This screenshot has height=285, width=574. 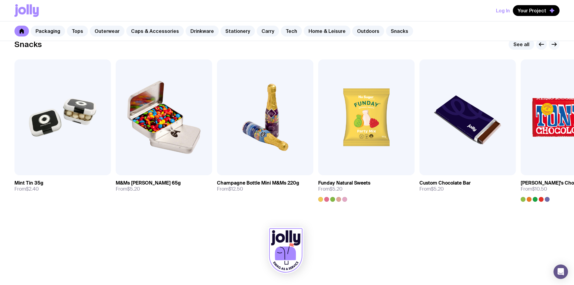 I want to click on h2: Snacks, so click(x=28, y=44).